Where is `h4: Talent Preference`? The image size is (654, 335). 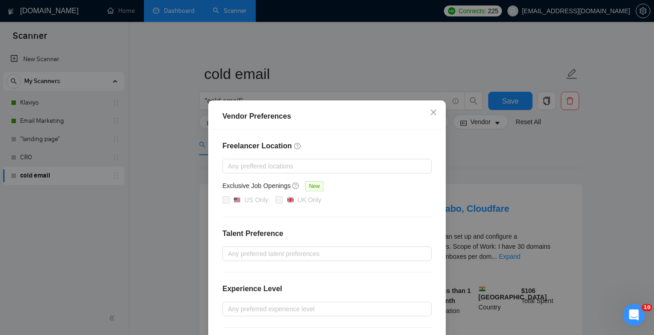 h4: Talent Preference is located at coordinates (327, 234).